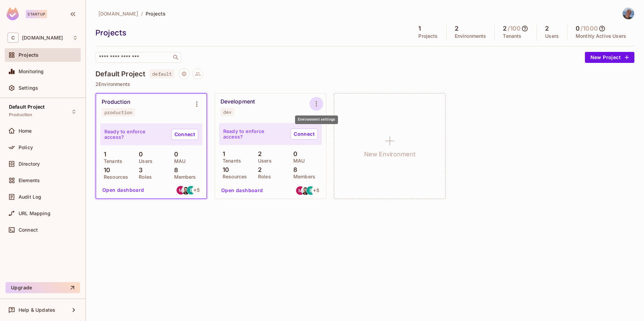 The width and height of the screenshot is (644, 321). Describe the element at coordinates (29, 181) in the screenshot. I see `span: Elements` at that location.